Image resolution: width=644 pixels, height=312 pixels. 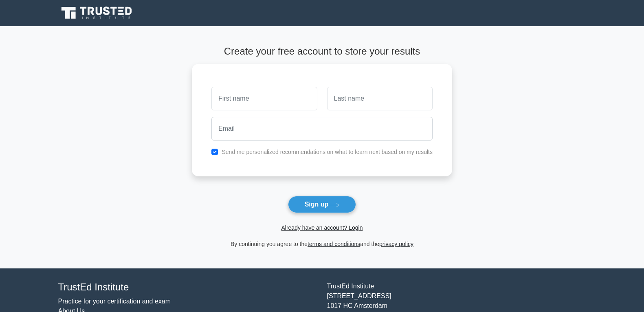 I want to click on input: Last name, so click(x=380, y=98).